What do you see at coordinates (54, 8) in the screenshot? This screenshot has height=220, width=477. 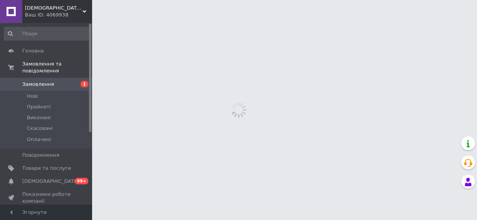 I see `span: Затишна оселя` at bounding box center [54, 8].